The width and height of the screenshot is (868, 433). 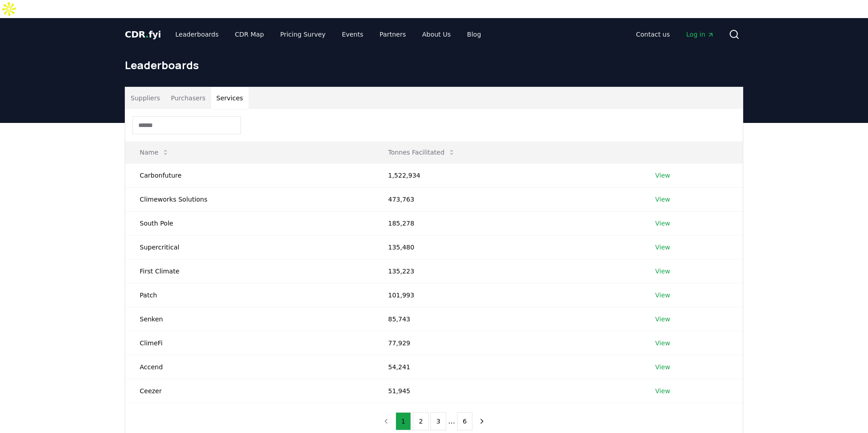 What do you see at coordinates (249, 342) in the screenshot?
I see `td: ClimeFi` at bounding box center [249, 342].